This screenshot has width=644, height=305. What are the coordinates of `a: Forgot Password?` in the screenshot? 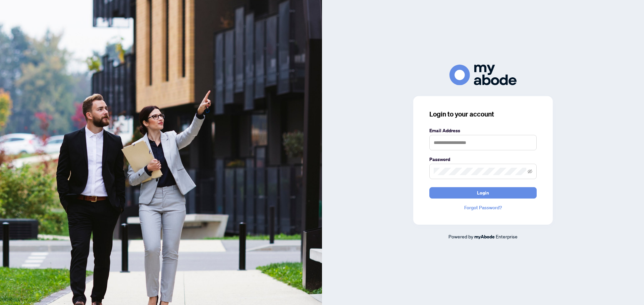 It's located at (483, 208).